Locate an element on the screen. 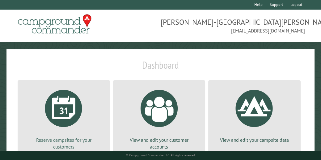 The image size is (321, 160). small: © Campground Commander LLC. All rights reserved. is located at coordinates (161, 155).